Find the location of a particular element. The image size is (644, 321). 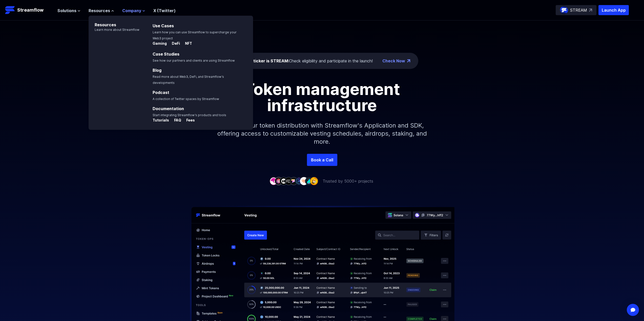

img: streamflow-logo-circle.png is located at coordinates (564, 10).